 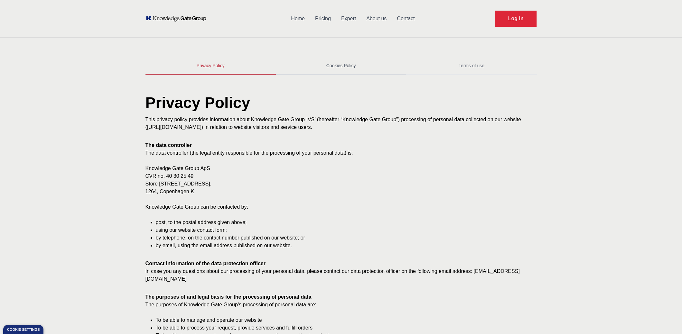 I want to click on a: Contact, so click(x=405, y=19).